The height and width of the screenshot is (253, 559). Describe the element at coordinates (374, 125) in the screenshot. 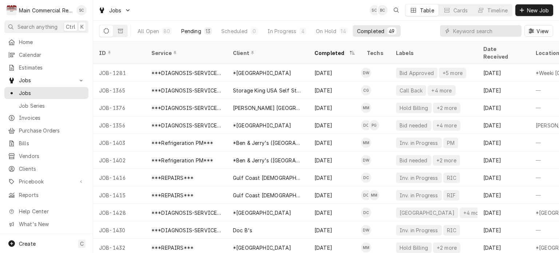

I see `div: Parker Gilbert's Avatar` at that location.